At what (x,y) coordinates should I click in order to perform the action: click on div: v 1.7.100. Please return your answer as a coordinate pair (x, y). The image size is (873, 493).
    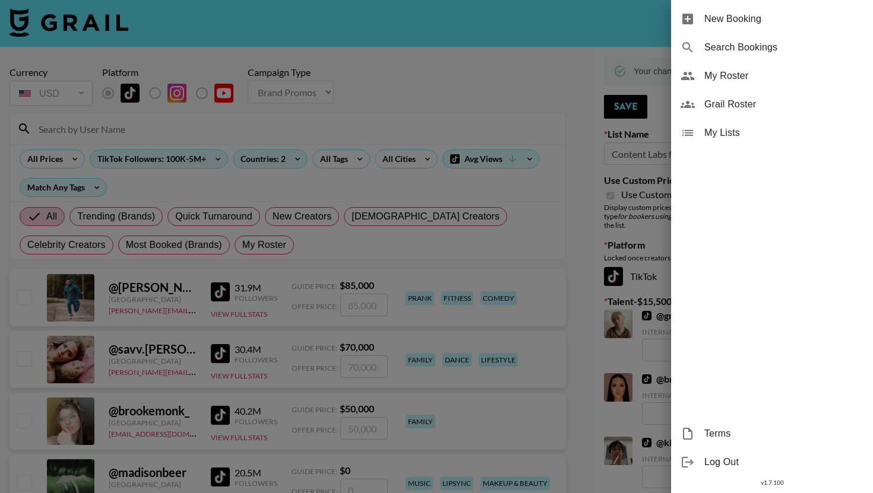
    Looking at the image, I should click on (772, 483).